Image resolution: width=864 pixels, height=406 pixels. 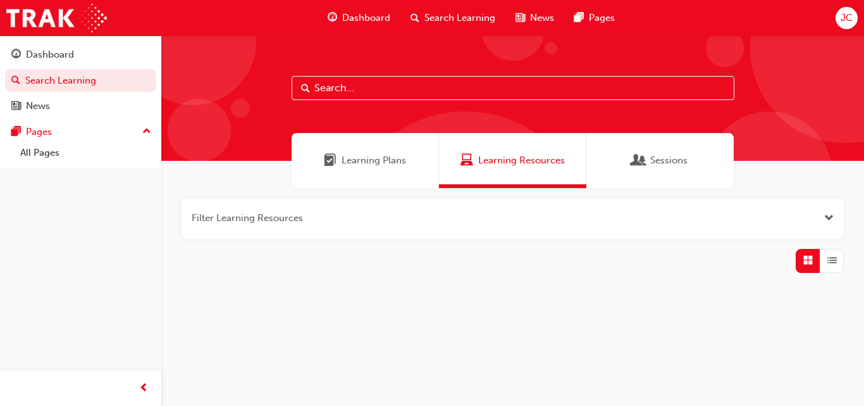 I want to click on span: News, so click(x=542, y=18).